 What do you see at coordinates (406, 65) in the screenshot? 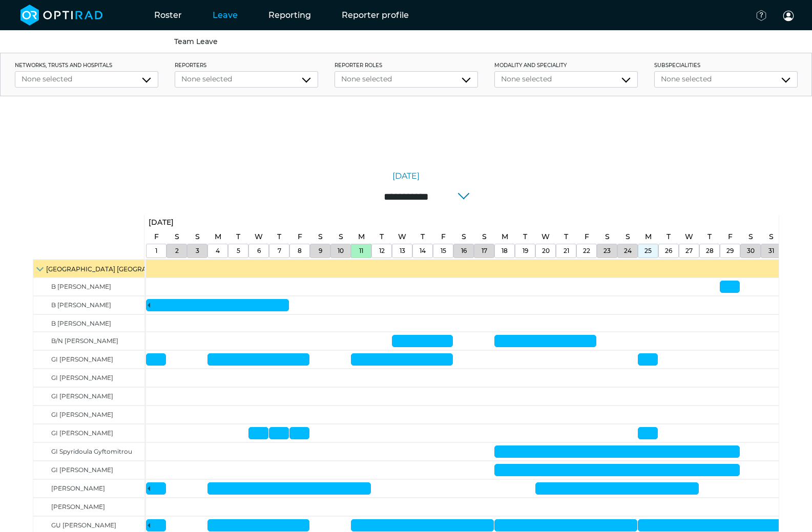
I see `label: Reporter roles` at bounding box center [406, 65].